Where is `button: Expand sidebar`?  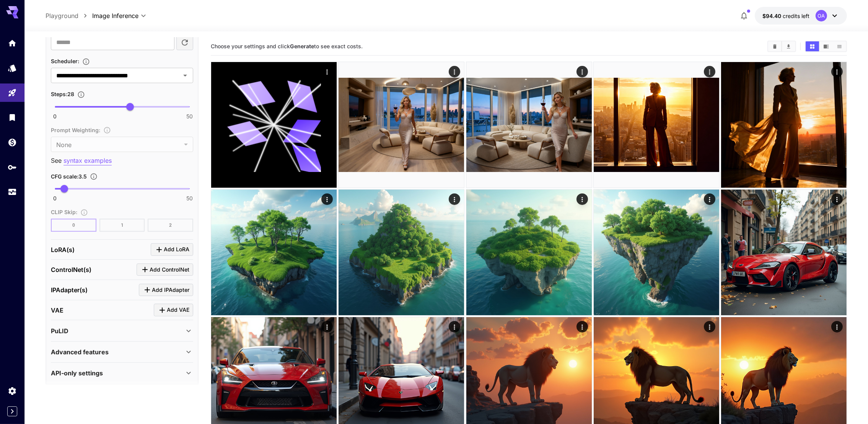
button: Expand sidebar is located at coordinates (12, 411).